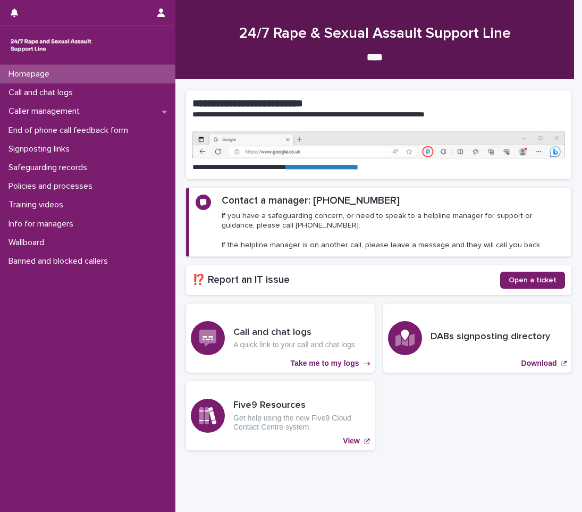  I want to click on p: Banned and blocked callers, so click(60, 261).